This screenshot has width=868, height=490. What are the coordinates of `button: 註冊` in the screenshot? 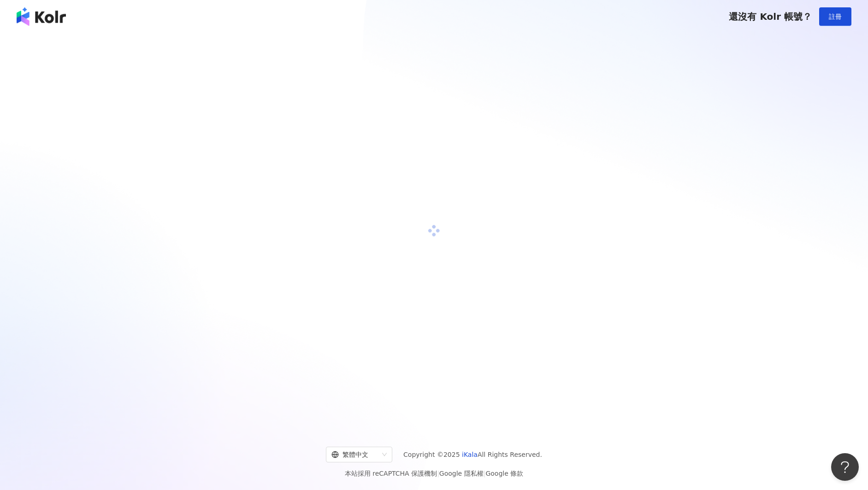 It's located at (835, 17).